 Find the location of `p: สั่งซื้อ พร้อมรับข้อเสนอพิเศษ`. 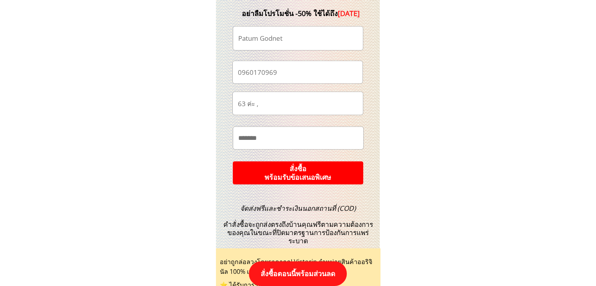

p: สั่งซื้อ พร้อมรับข้อเสนอพิเศษ is located at coordinates (298, 173).